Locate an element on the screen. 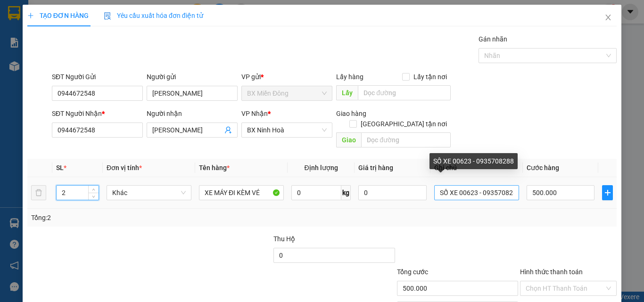 The image size is (644, 302). span: Lấy is located at coordinates (347, 93).